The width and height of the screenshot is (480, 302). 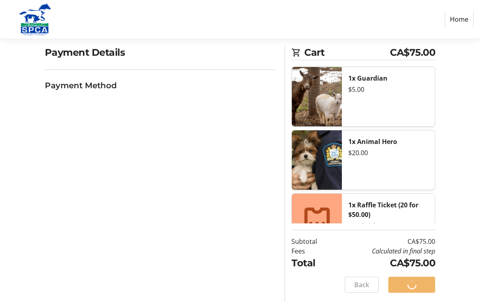 What do you see at coordinates (160, 52) in the screenshot?
I see `h2: Payment Details` at bounding box center [160, 52].